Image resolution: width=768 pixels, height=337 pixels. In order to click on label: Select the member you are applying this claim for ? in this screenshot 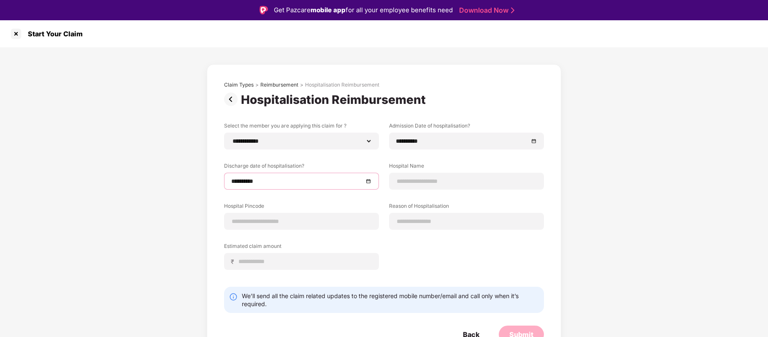, I will do `click(301, 127)`.